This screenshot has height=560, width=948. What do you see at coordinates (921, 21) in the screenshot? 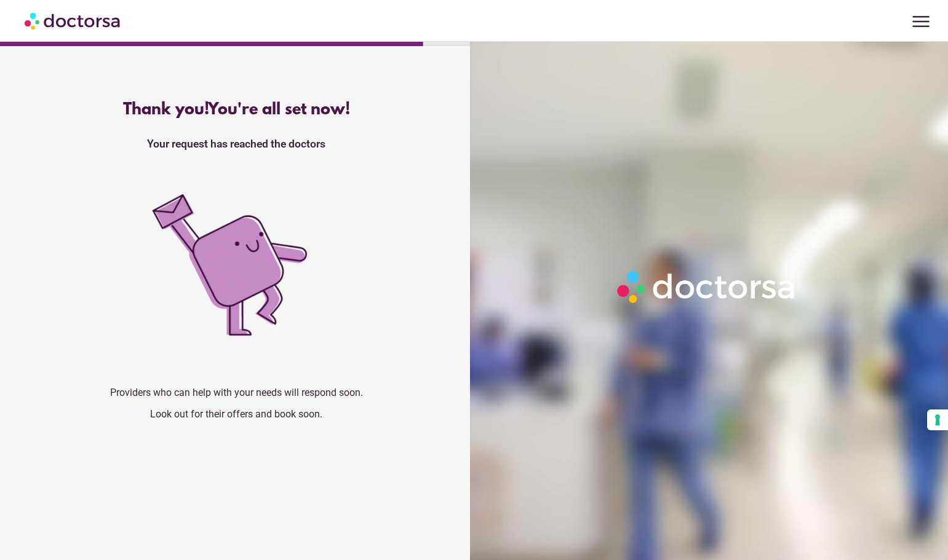
I see `span: menu` at bounding box center [921, 21].